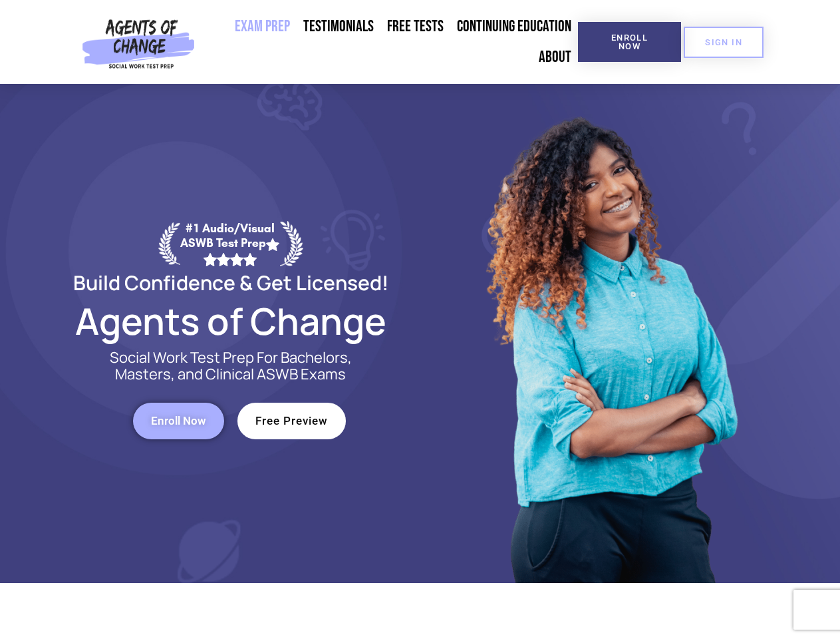 The width and height of the screenshot is (840, 639). What do you see at coordinates (291, 421) in the screenshot?
I see `a: Free Preview` at bounding box center [291, 421].